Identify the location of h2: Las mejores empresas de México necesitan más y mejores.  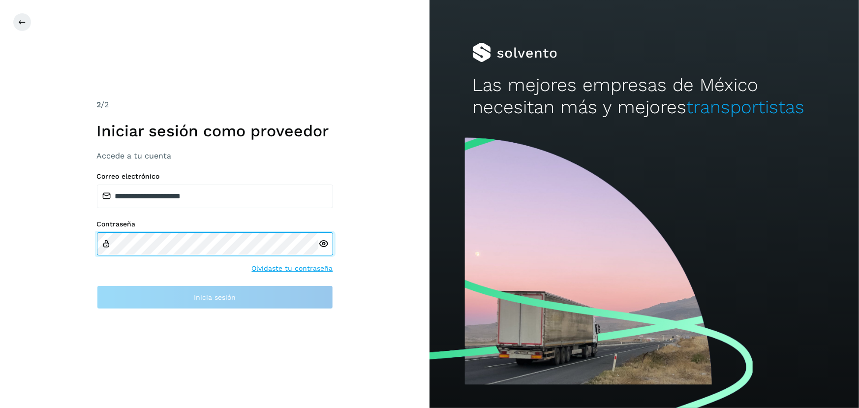
(644, 96).